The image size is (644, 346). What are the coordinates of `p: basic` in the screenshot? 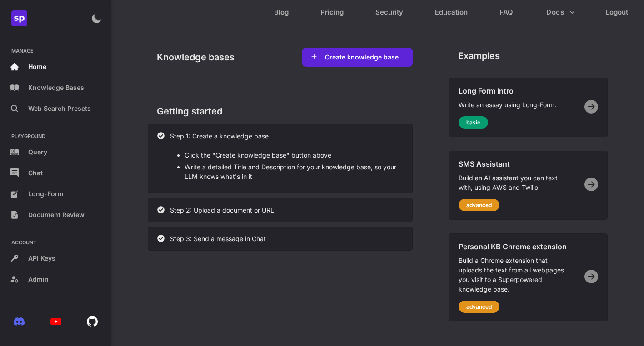 It's located at (473, 122).